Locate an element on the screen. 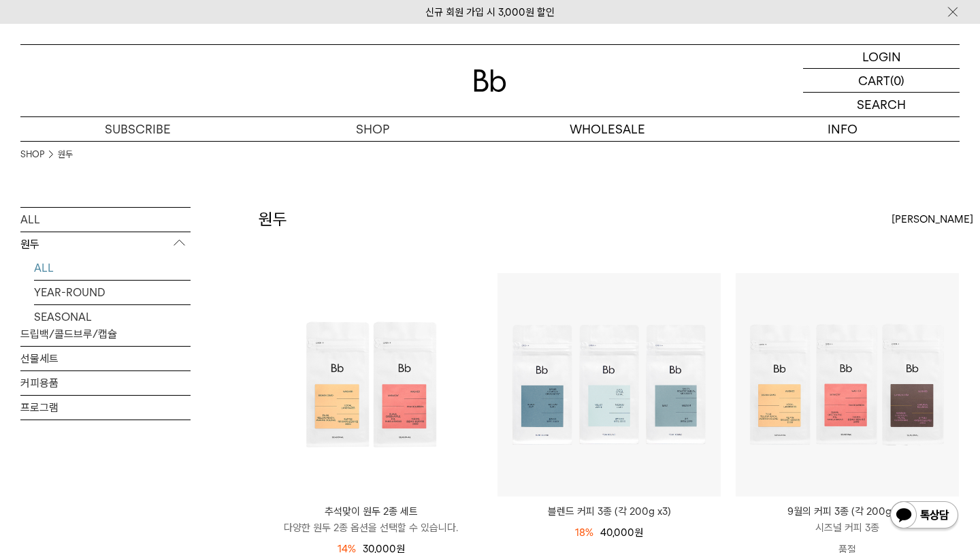 The image size is (980, 553). a: 프로그램 is located at coordinates (106, 407).